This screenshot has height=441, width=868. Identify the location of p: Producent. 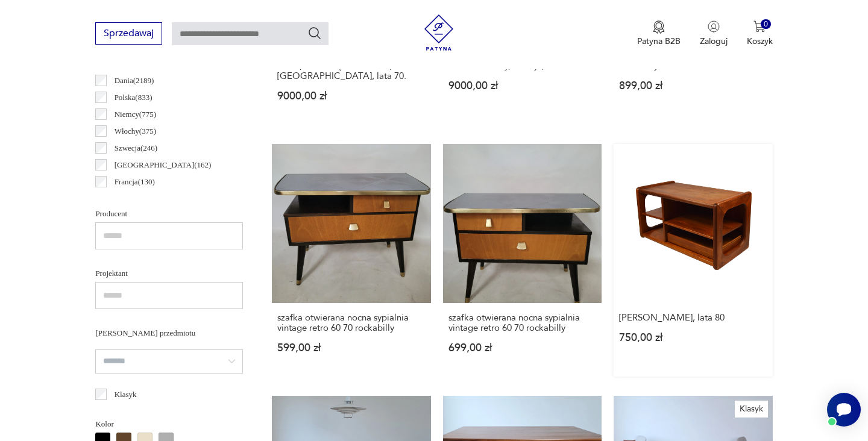
(169, 214).